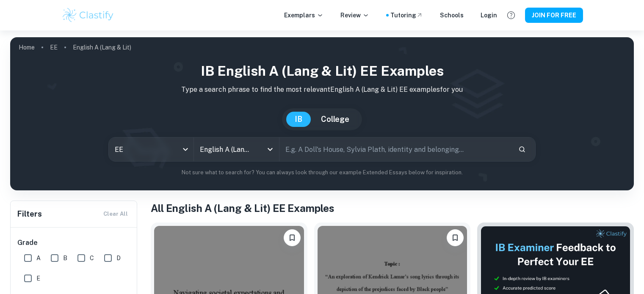  I want to click on h6: Filters, so click(30, 214).